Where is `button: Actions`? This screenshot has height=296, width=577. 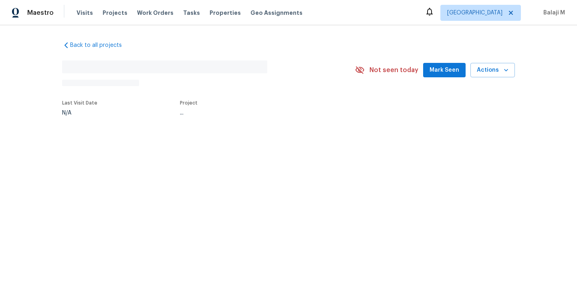 button: Actions is located at coordinates (493, 70).